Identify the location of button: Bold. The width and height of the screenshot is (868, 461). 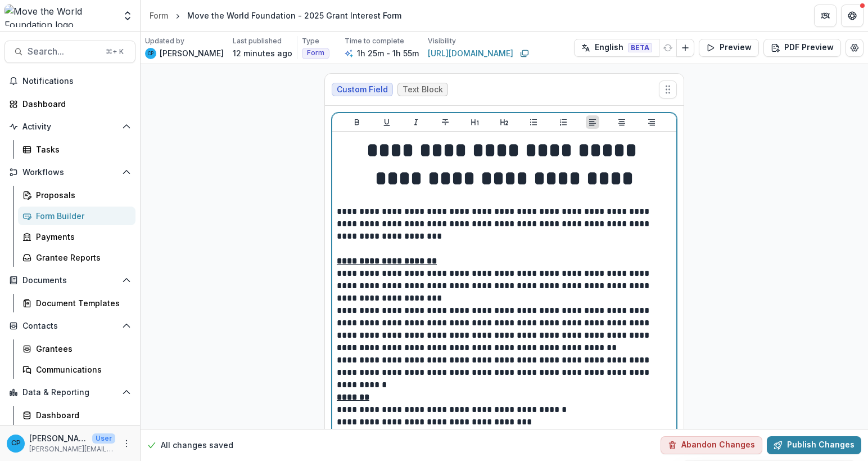
(357, 122).